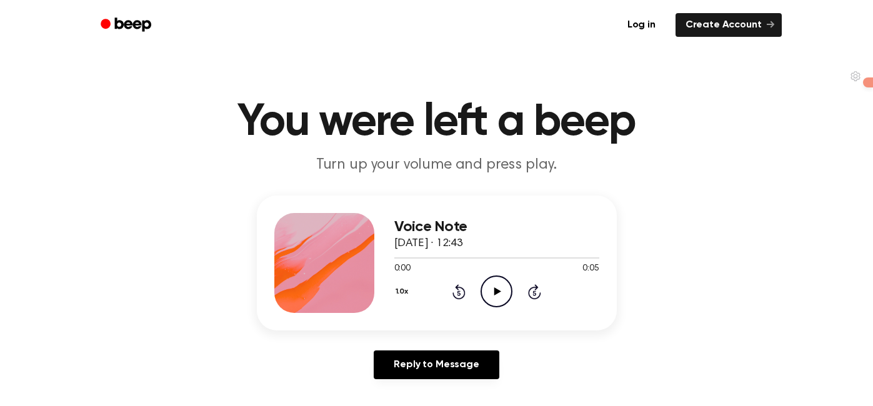 Image resolution: width=873 pixels, height=406 pixels. What do you see at coordinates (402, 269) in the screenshot?
I see `span: 0:00` at bounding box center [402, 269].